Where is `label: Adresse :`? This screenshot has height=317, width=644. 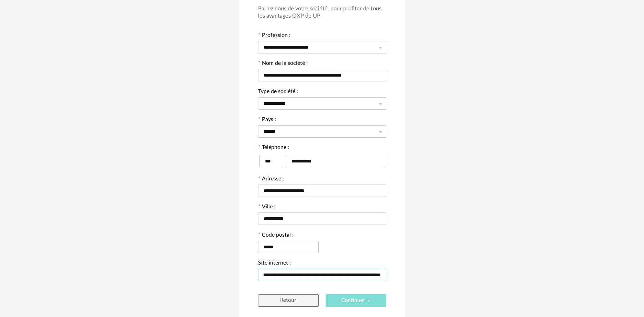 label: Adresse : is located at coordinates (271, 180).